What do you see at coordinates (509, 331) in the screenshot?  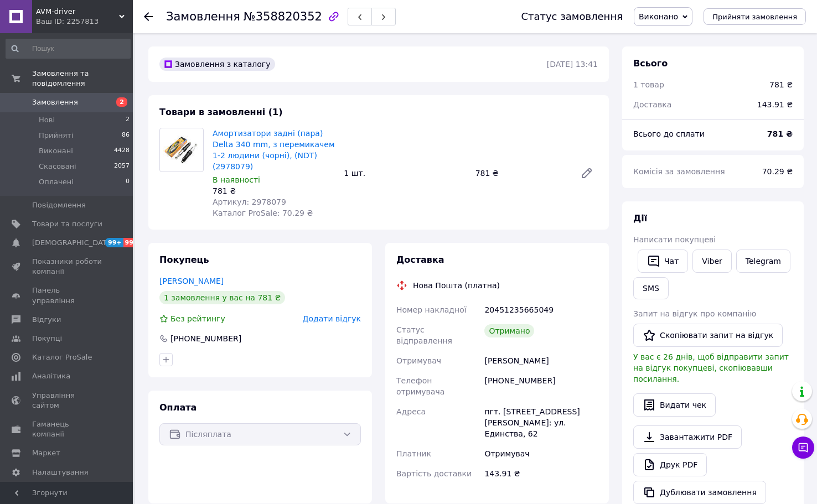 I see `div: Отримано` at bounding box center [509, 331].